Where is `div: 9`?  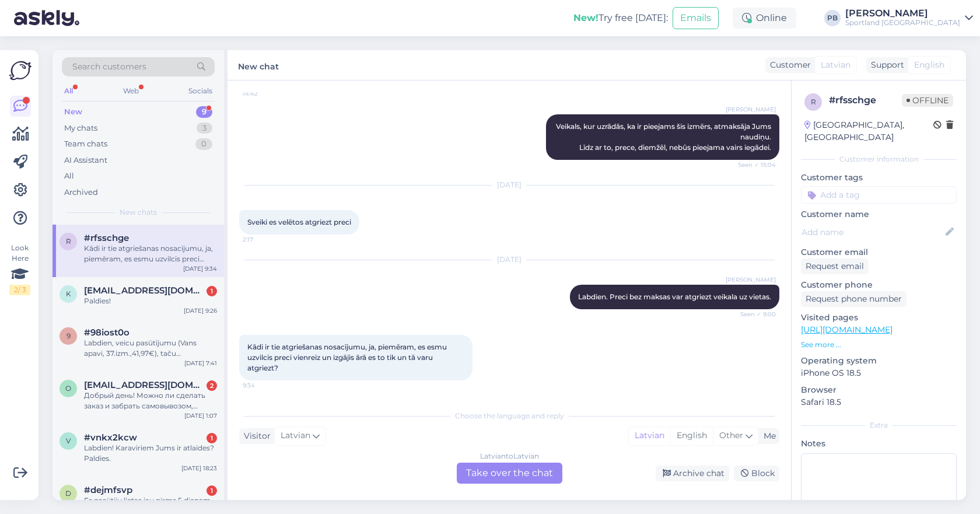 div: 9 is located at coordinates (204, 112).